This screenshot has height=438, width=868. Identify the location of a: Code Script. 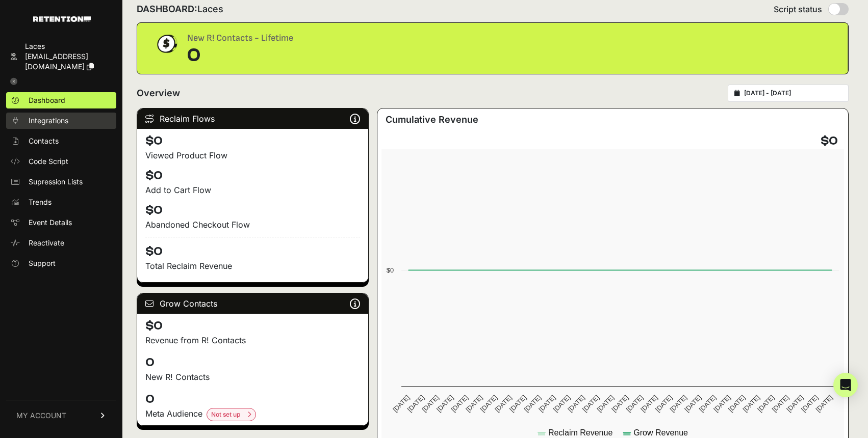
(61, 161).